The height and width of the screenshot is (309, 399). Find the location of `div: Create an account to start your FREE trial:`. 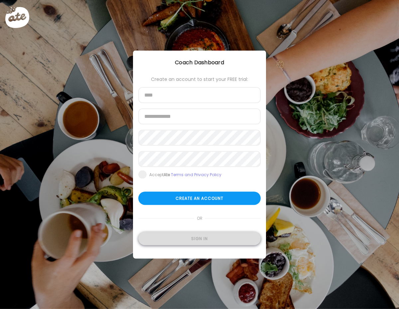

div: Create an account to start your FREE trial: is located at coordinates (200, 79).